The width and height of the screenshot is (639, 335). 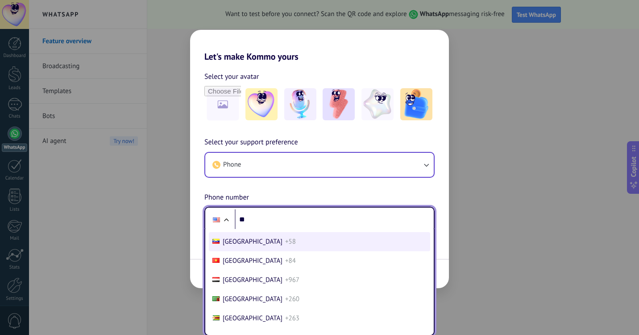 I want to click on span: Phone, so click(x=232, y=165).